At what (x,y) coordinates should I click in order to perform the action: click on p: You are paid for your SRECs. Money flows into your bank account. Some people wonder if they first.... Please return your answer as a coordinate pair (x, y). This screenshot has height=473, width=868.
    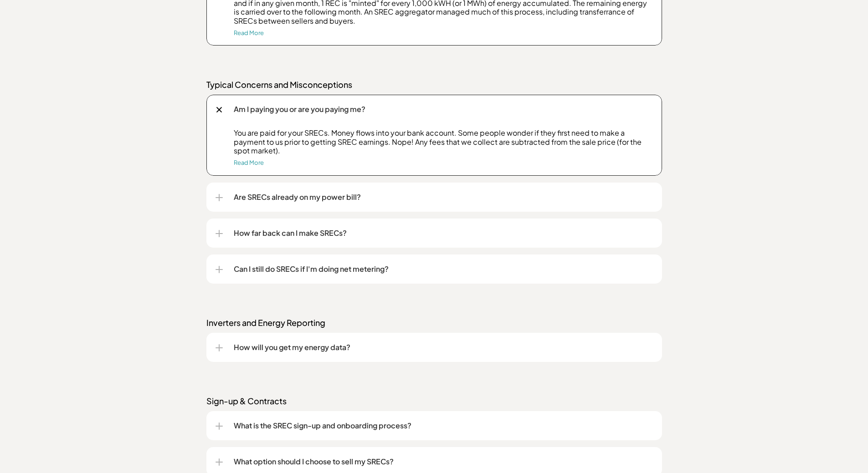
    Looking at the image, I should click on (444, 142).